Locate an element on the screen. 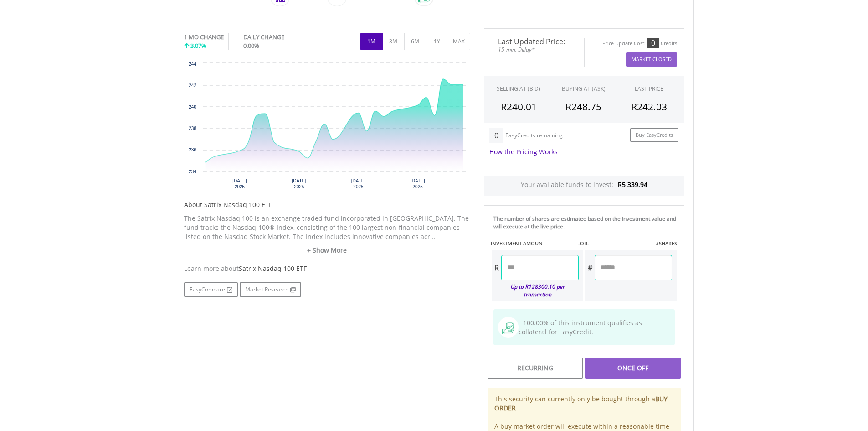  div: LAST PRICE is located at coordinates (649, 89).